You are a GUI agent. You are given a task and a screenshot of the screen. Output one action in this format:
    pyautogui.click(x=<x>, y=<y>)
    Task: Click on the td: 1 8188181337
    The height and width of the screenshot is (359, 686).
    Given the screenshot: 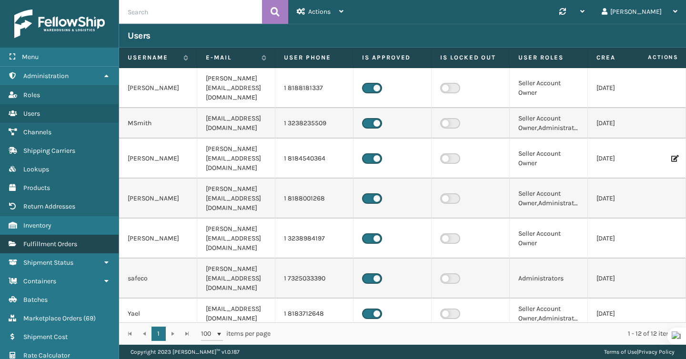 What is the action you would take?
    pyautogui.click(x=314, y=88)
    